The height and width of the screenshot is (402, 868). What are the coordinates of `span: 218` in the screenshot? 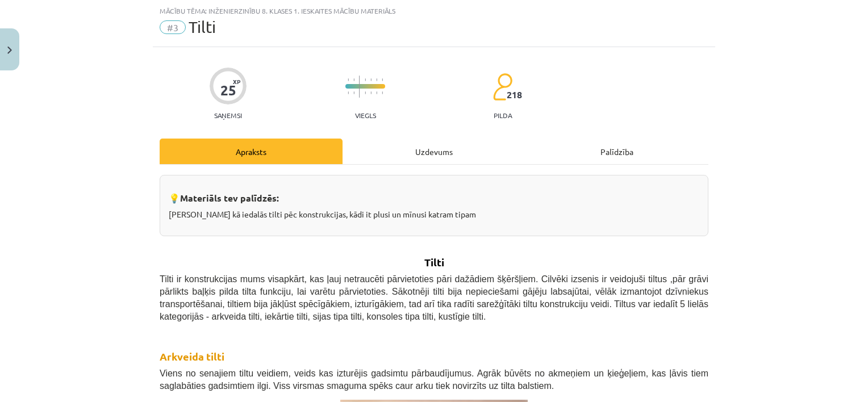 It's located at (514, 95).